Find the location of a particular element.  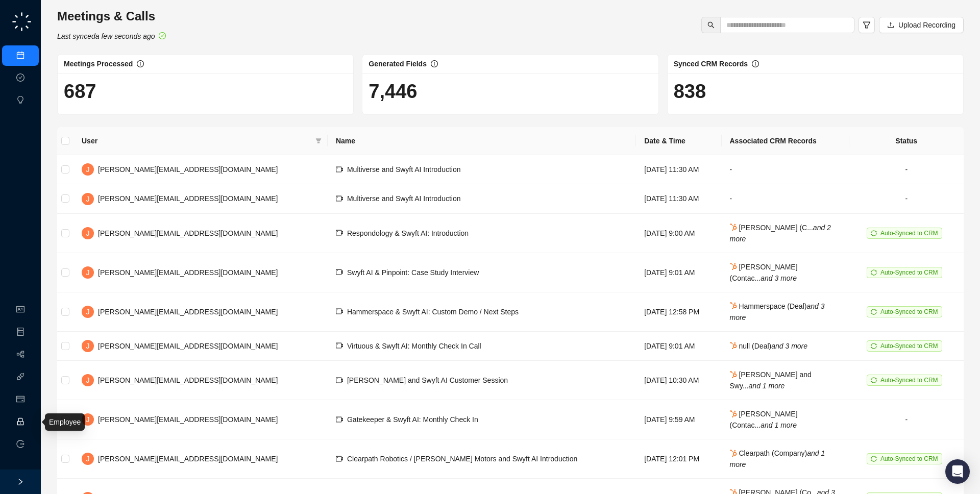

span: User is located at coordinates (196, 141).